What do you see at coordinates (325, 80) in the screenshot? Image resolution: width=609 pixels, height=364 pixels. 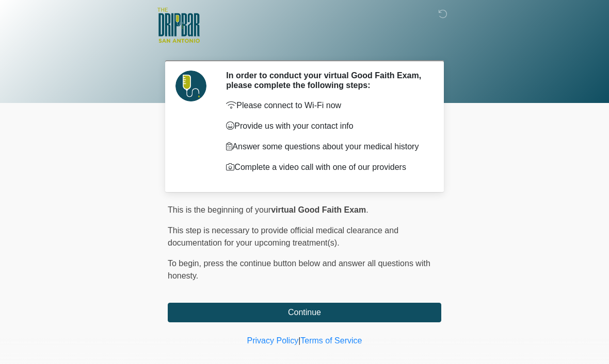 I see `h2: In order to conduct your virtual Good Faith Exam, please complete the following steps:` at bounding box center [325, 80].